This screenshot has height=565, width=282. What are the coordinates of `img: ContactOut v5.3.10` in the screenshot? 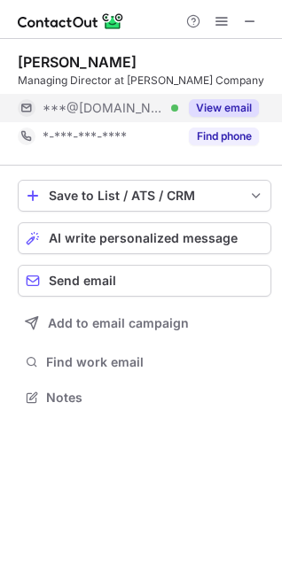 It's located at (71, 21).